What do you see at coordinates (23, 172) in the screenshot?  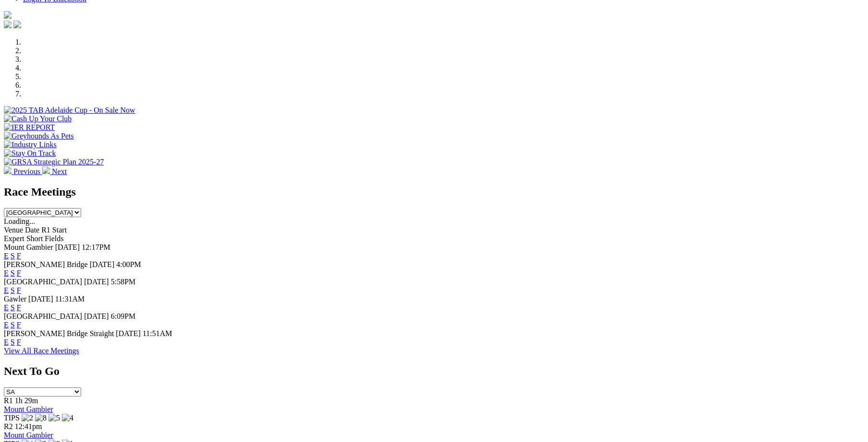 I see `a: Previous` at bounding box center [23, 172].